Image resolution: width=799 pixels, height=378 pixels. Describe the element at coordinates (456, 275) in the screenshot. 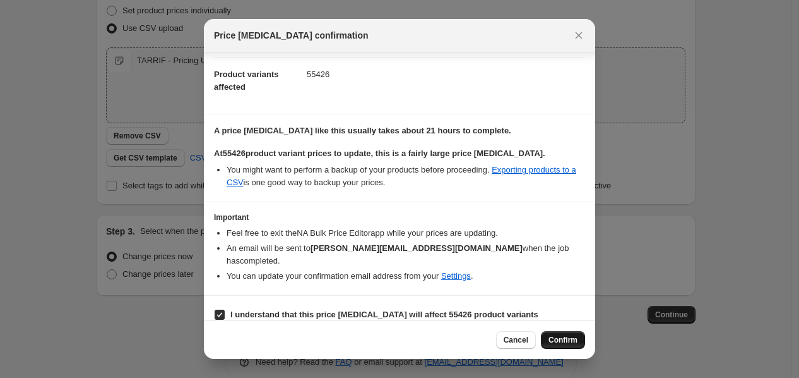

I see `a: Settings` at that location.